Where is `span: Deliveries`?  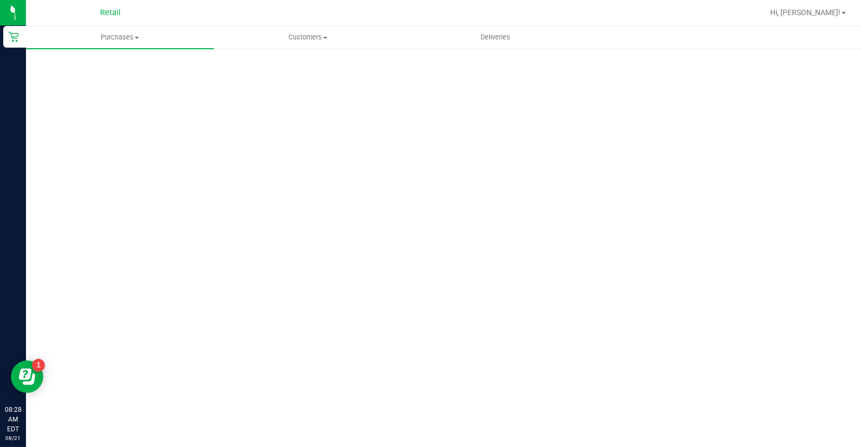 span: Deliveries is located at coordinates (495, 37).